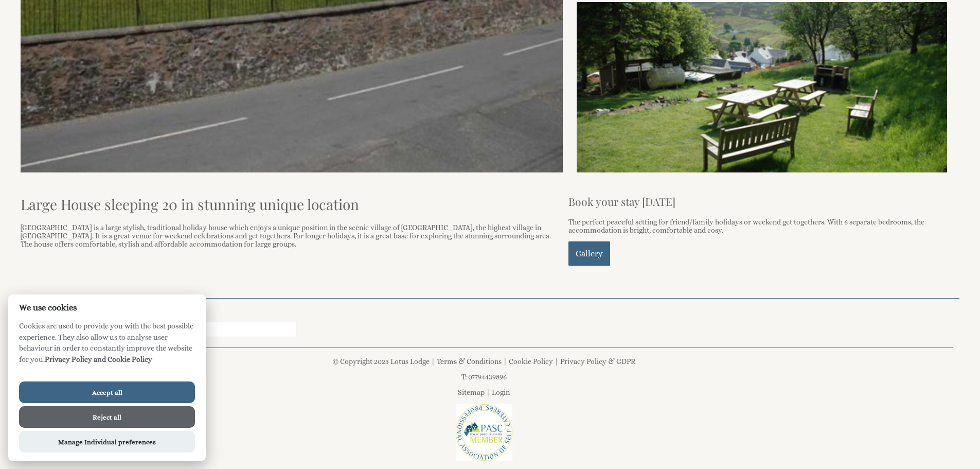 This screenshot has height=469, width=980. What do you see at coordinates (288, 204) in the screenshot?
I see `h1: Large House sleeping 20 in stunning unique location` at bounding box center [288, 204].